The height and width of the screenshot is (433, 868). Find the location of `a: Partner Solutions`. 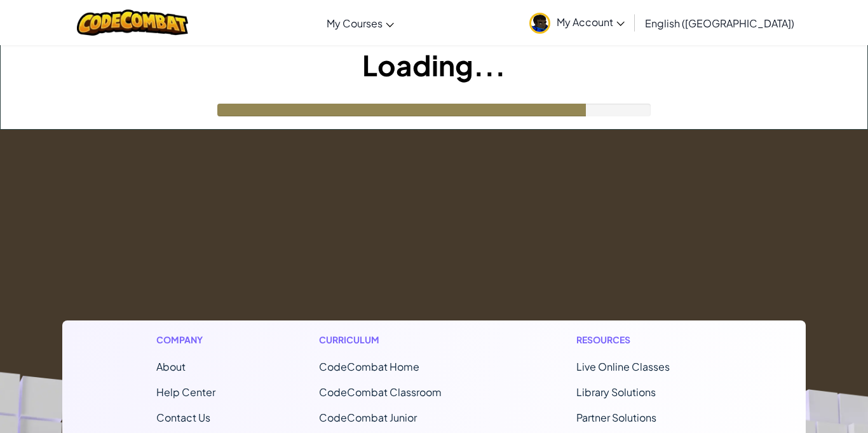

a: Partner Solutions is located at coordinates (616, 417).